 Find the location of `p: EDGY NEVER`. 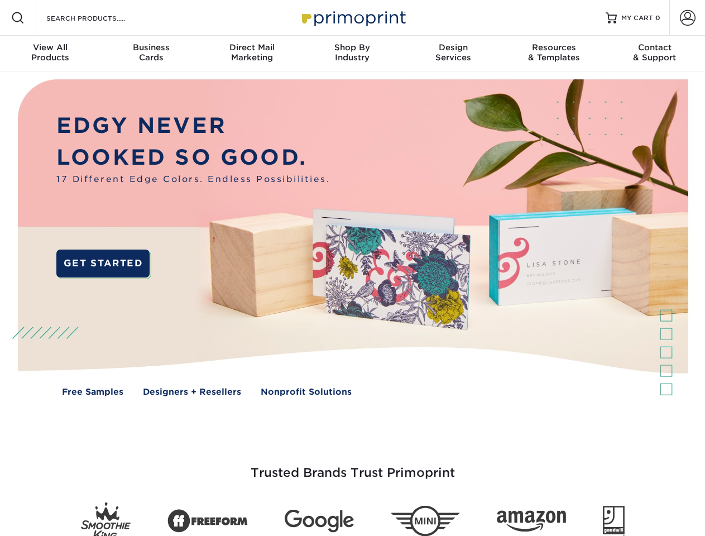

p: EDGY NEVER is located at coordinates (193, 126).